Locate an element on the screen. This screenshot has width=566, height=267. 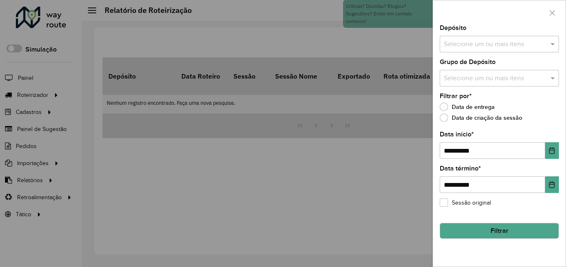
label: Grupo de Depósito is located at coordinates (467, 62).